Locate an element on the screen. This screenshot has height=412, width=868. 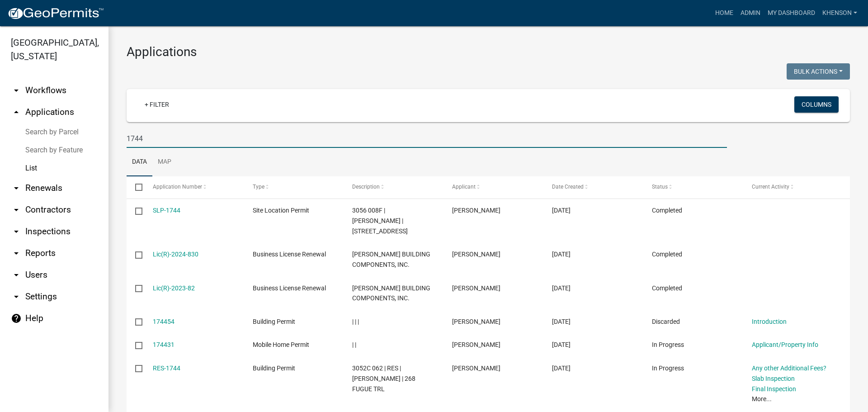
a: Data is located at coordinates (139, 163).